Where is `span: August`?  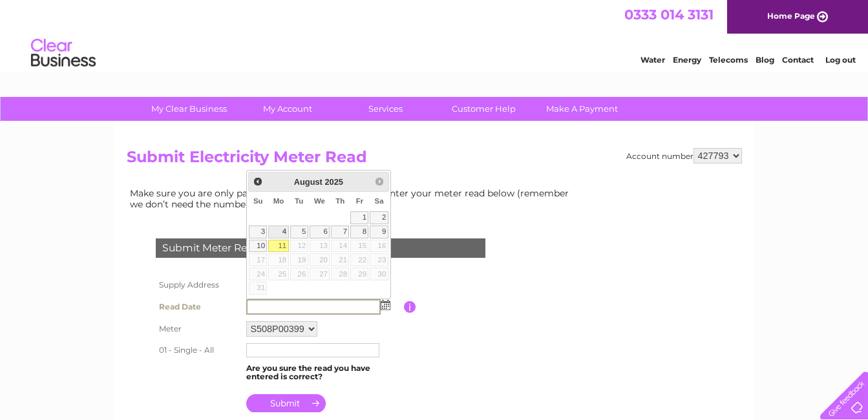
span: August is located at coordinates (308, 182).